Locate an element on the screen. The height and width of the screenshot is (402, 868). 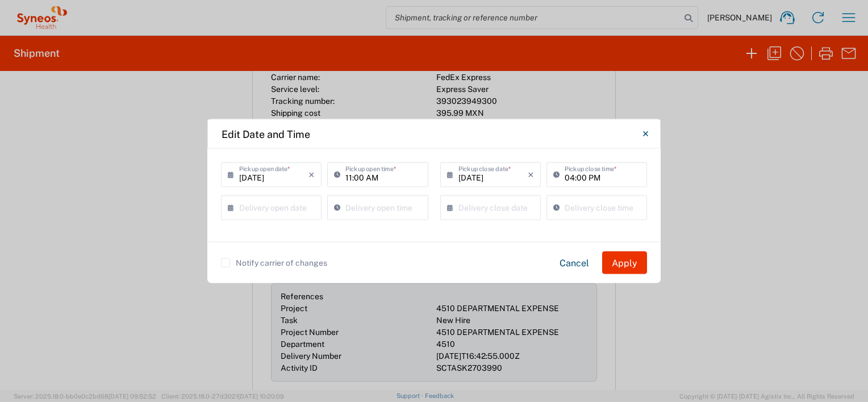
button: Cancel is located at coordinates (575, 263).